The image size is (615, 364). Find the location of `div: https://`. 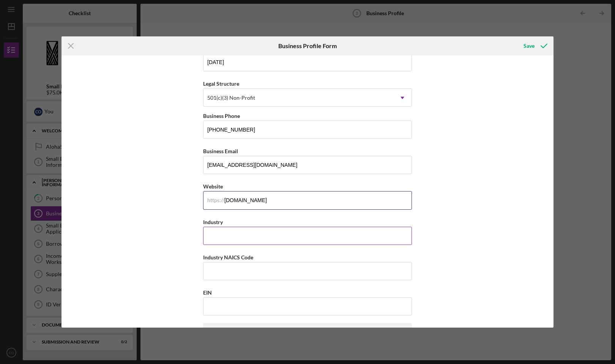

div: https:// is located at coordinates (216, 201).